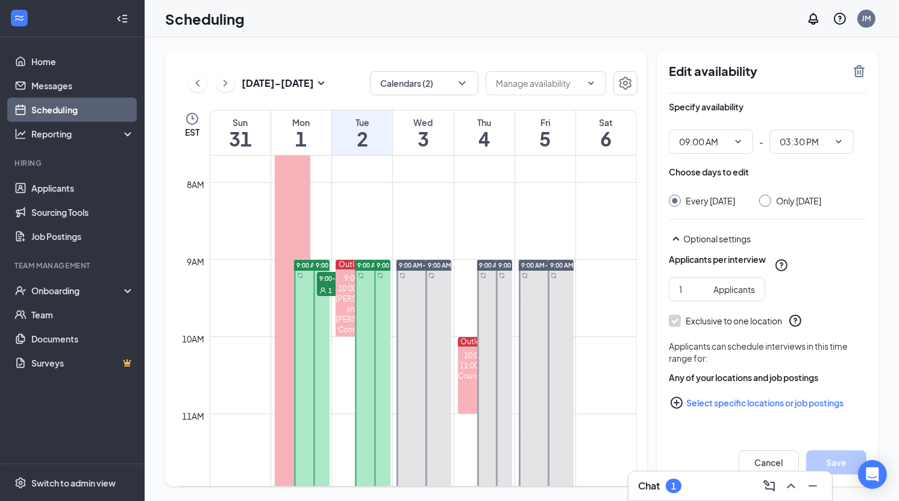 The image size is (899, 501). Describe the element at coordinates (73, 265) in the screenshot. I see `div: Team Management` at that location.